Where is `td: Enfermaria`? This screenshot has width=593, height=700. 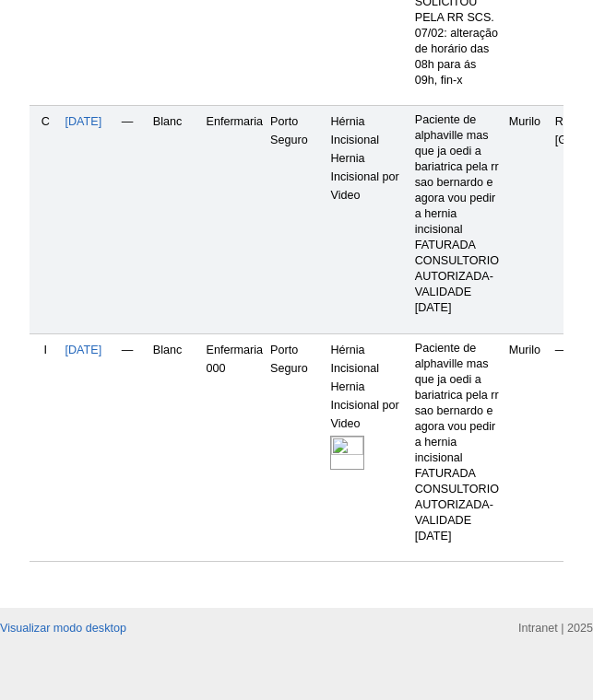
td: Enfermaria is located at coordinates (235, 220).